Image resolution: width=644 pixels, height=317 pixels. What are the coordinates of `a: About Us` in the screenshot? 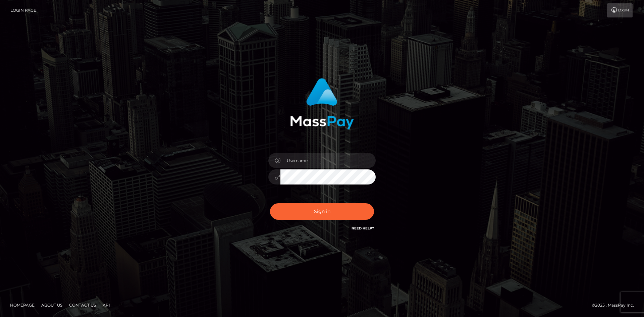 It's located at (52, 305).